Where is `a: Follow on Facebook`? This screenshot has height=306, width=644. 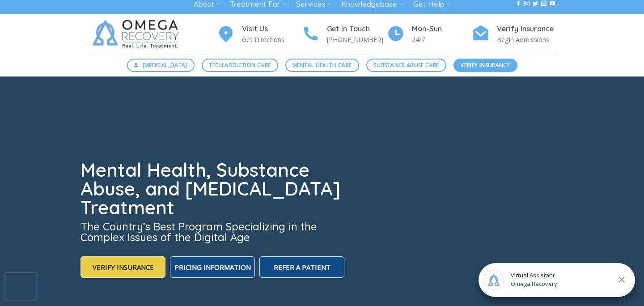 a: Follow on Facebook is located at coordinates (518, 4).